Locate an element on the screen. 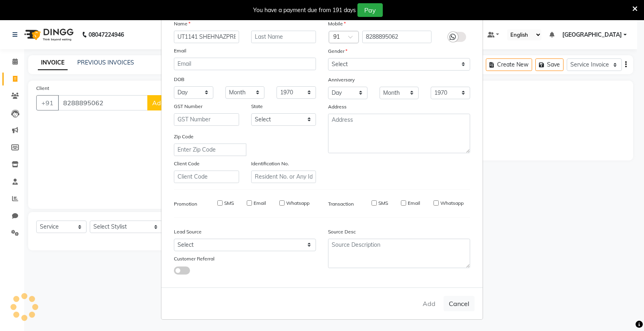 The width and height of the screenshot is (644, 331). input: Email is located at coordinates (245, 63).